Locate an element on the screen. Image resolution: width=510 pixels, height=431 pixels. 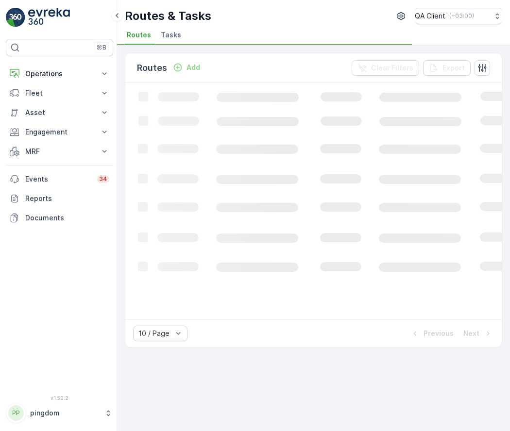
p: Operations is located at coordinates (59, 74).